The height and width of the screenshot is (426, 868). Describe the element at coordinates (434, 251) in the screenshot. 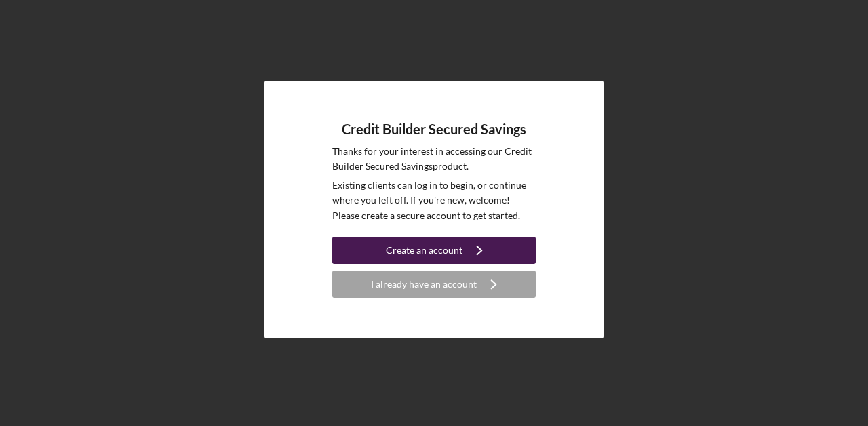

I see `button: Create an account` at that location.